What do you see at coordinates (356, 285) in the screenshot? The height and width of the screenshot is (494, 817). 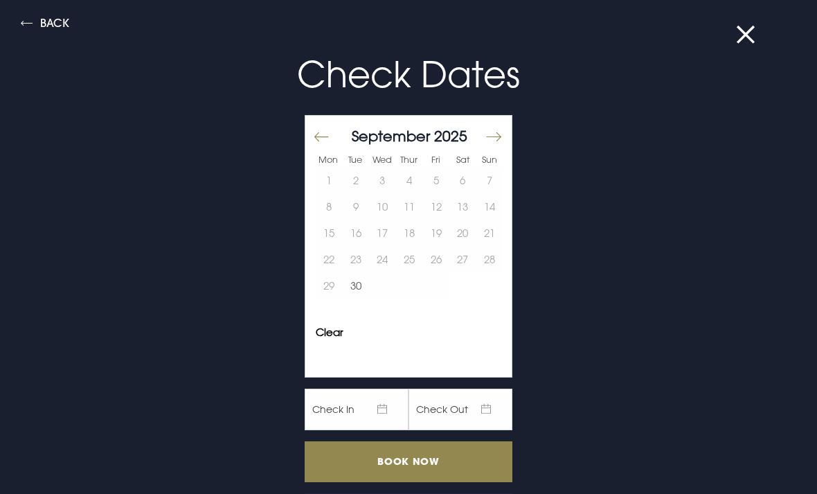 I see `td: Choose Tuesday, September 30, 2025 as your start date.` at bounding box center [356, 285].